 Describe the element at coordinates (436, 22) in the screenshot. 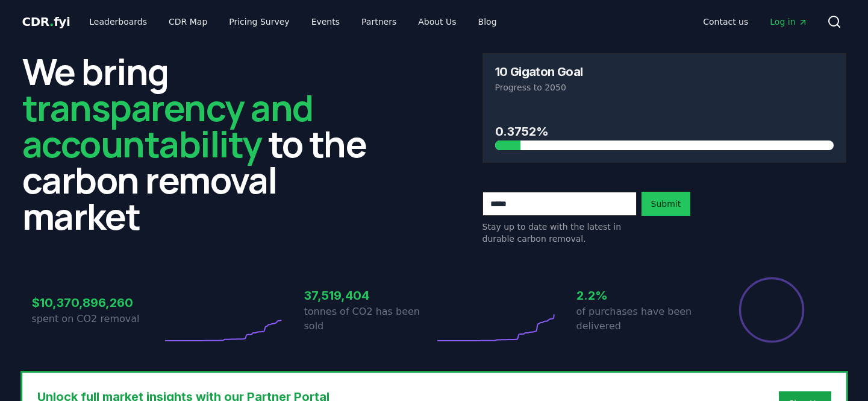

I see `a: About Us` at that location.